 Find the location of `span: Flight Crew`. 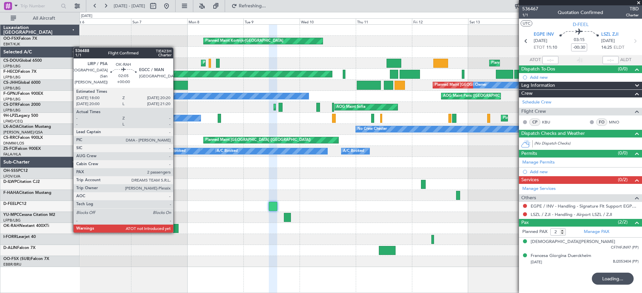

span: Flight Crew is located at coordinates (533, 112).